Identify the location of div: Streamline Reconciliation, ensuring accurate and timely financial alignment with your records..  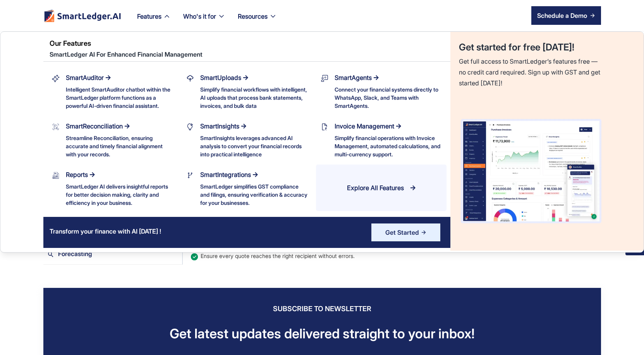
(120, 146).